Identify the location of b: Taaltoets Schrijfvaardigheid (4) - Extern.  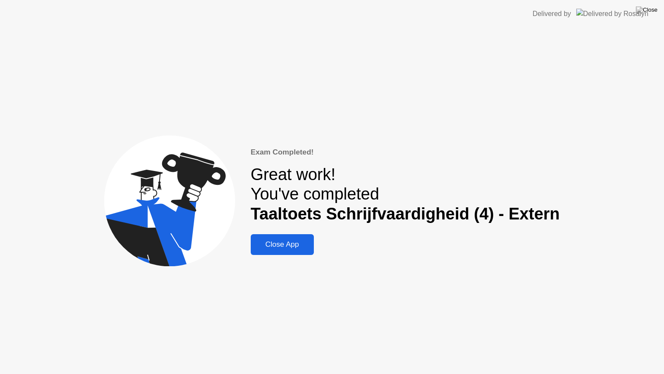
(405, 214).